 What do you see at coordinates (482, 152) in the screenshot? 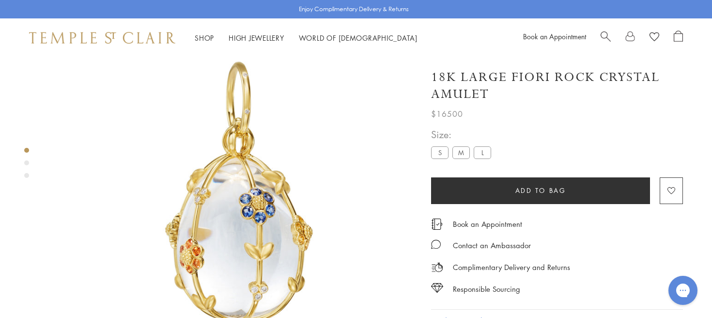
I see `label: L` at bounding box center [482, 152].